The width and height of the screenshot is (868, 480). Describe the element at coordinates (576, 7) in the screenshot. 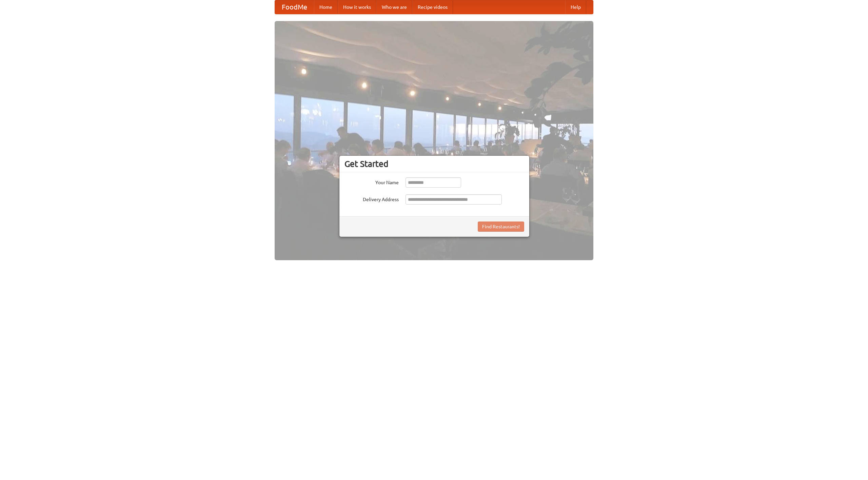

I see `a: Help` at that location.